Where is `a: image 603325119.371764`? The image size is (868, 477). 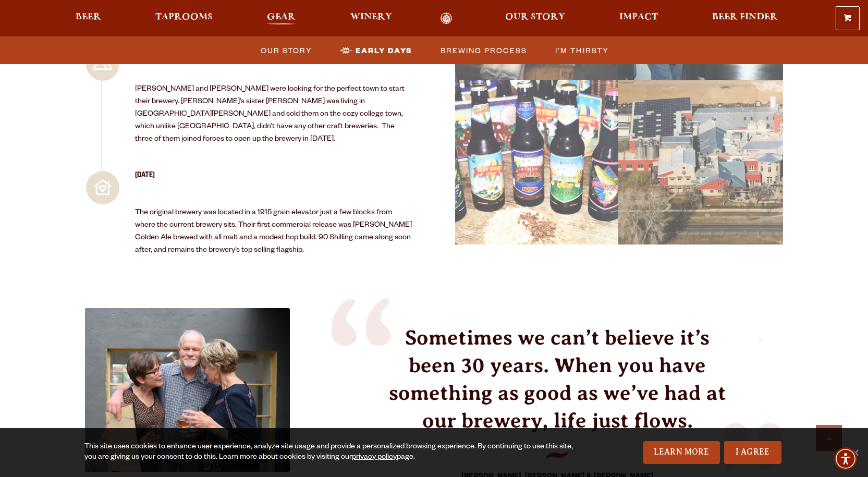
a: image 603325119.371764 is located at coordinates (701, 162).